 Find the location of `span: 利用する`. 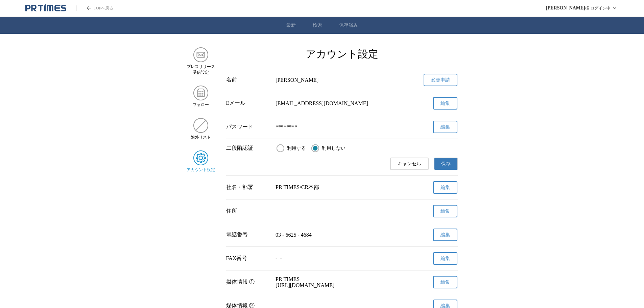

span: 利用する is located at coordinates (296, 148).